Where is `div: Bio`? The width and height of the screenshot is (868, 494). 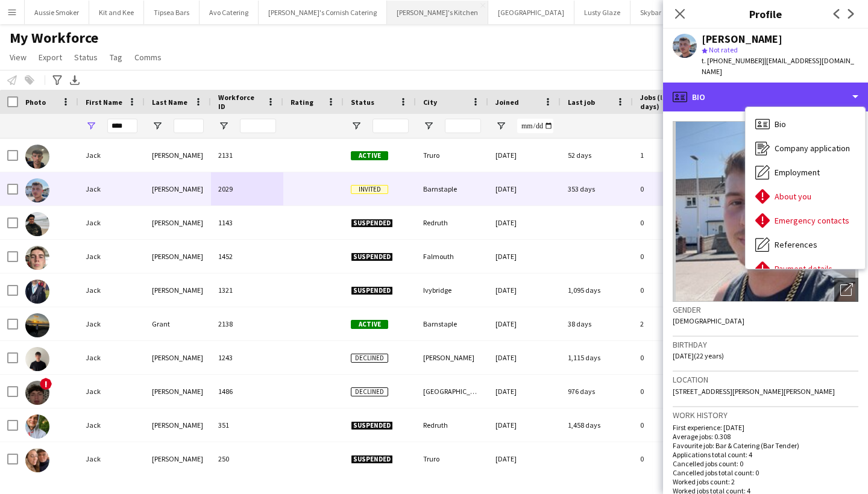 div: Bio is located at coordinates (766, 97).